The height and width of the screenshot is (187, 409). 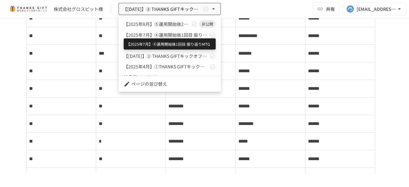 I want to click on li: ページの並び替え, so click(x=169, y=84).